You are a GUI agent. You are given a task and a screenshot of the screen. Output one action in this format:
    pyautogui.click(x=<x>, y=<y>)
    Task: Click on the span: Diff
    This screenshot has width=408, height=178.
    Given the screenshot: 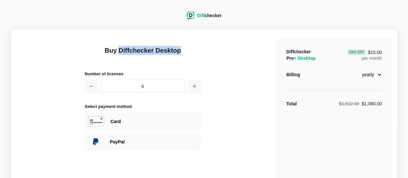 What is the action you would take?
    pyautogui.click(x=200, y=15)
    